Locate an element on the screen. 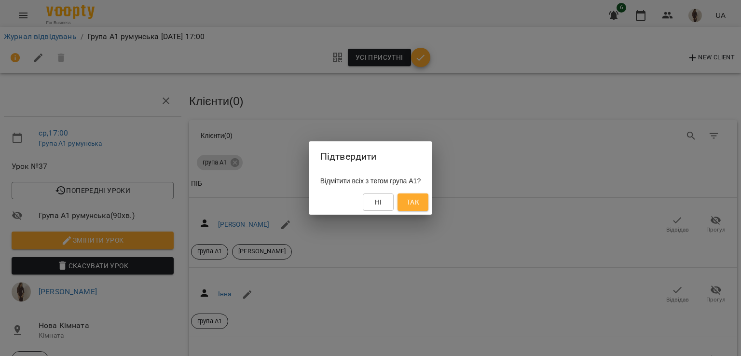  h2: Підтвердити is located at coordinates (371, 156).